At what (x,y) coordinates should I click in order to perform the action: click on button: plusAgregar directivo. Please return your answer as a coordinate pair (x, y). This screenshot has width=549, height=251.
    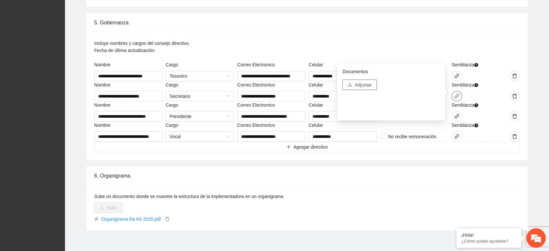
    Looking at the image, I should click on (307, 147).